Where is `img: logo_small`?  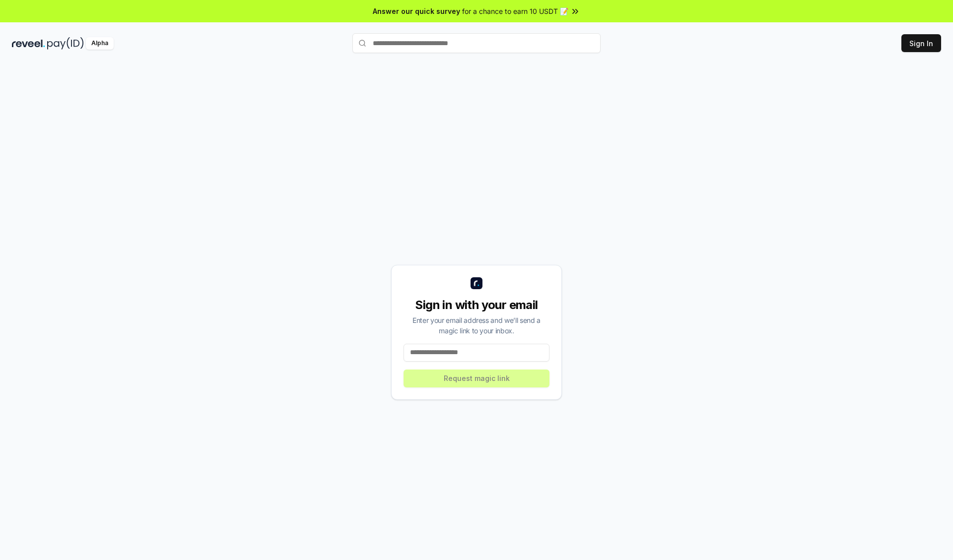 img: logo_small is located at coordinates (476, 283).